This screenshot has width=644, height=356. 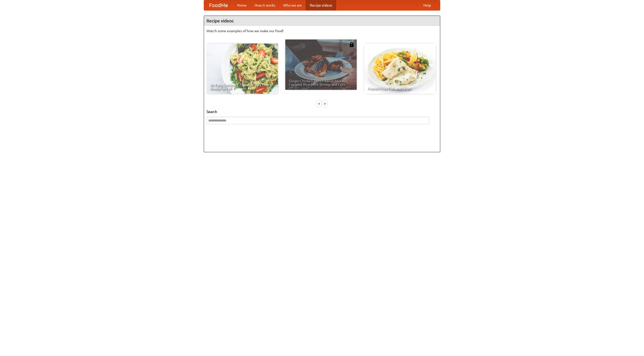 I want to click on span: French Fries Fish and Chips, so click(x=400, y=89).